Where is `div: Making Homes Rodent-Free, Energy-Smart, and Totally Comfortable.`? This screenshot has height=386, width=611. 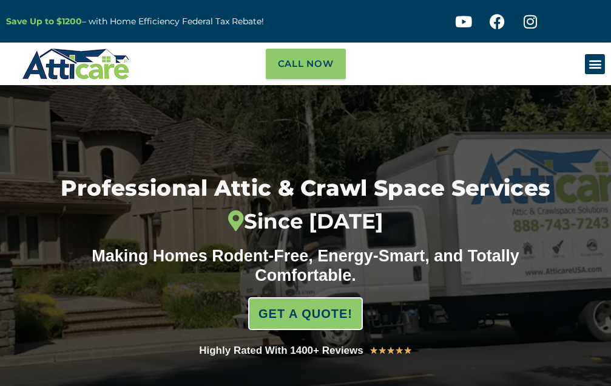
div: Making Homes Rodent-Free, Energy-Smart, and Totally Comfortable. is located at coordinates (305, 265).